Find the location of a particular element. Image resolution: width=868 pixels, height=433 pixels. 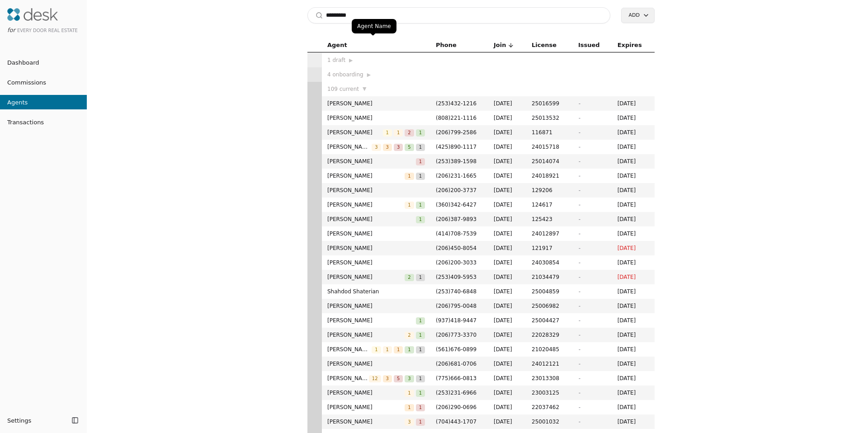

span: 109 current is located at coordinates (343, 89).